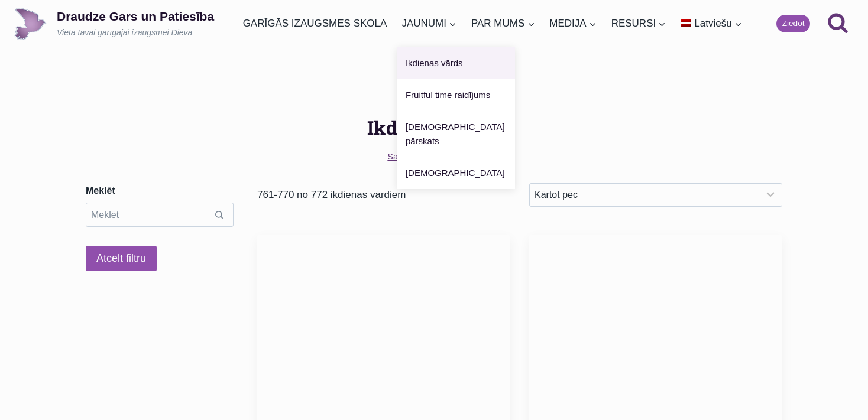 This screenshot has width=868, height=420. Describe the element at coordinates (219, 214) in the screenshot. I see `button: Search` at that location.